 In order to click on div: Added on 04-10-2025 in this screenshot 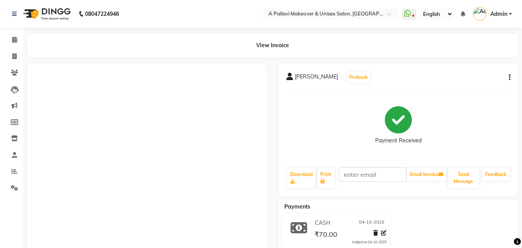, I will do `click(369, 242)`.